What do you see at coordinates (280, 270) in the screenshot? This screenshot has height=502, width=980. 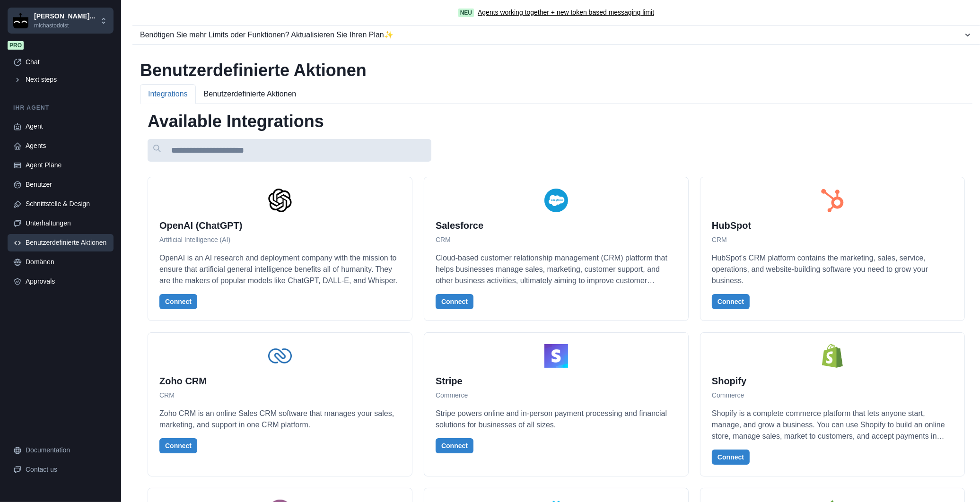 I see `p: OpenAI is an AI research and deployment company with the mission to ensure that artificial genera...` at bounding box center [280, 270].